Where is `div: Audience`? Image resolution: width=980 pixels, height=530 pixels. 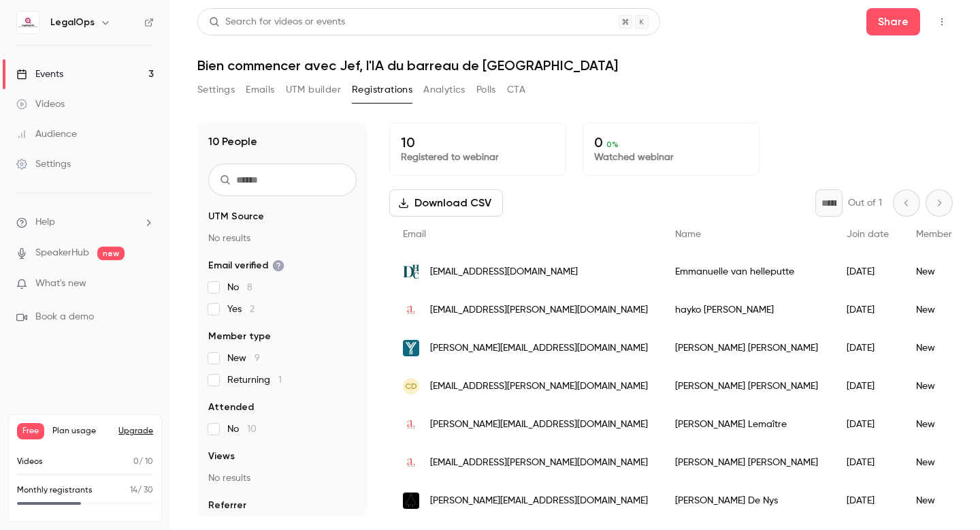 div: Audience is located at coordinates (46, 134).